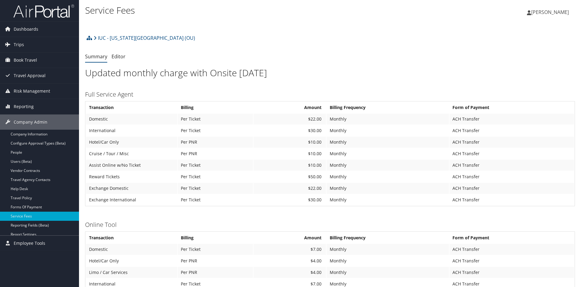 This screenshot has height=287, width=581. Describe the element at coordinates (29, 243) in the screenshot. I see `span: Employee Tools` at that location.